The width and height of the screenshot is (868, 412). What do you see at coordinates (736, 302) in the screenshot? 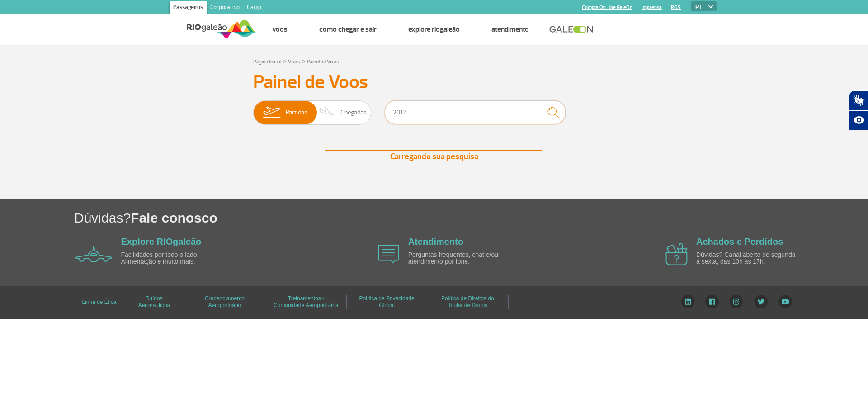
I see `img: Instagram` at bounding box center [736, 302].